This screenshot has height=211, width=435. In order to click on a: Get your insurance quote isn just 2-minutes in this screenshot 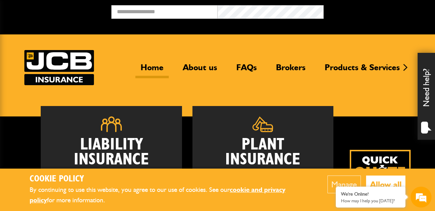, I will do `click(380, 180)`.